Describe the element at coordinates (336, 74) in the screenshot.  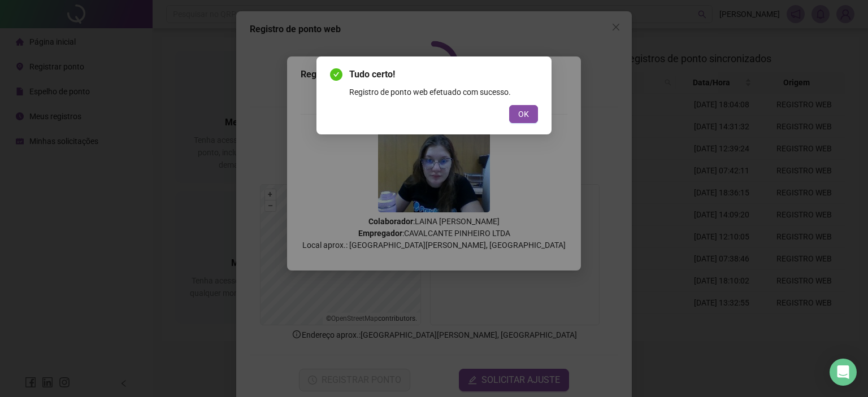
I see `span: check-circle` at that location.